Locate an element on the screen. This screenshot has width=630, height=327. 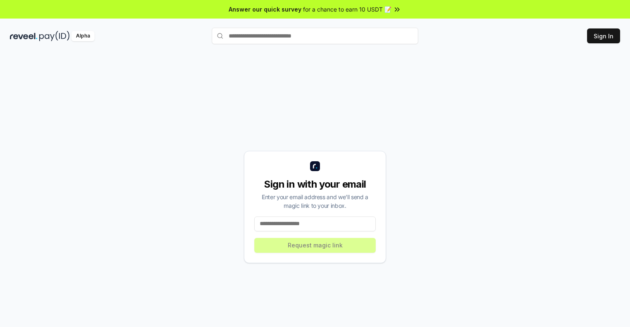
div: Enter your email address and we’ll send a magic link to your inbox. is located at coordinates (315, 201).